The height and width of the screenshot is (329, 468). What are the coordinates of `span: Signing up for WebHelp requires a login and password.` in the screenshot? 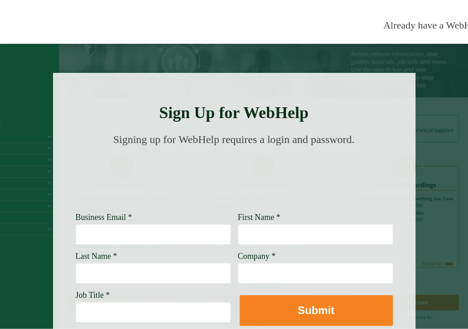 It's located at (234, 139).